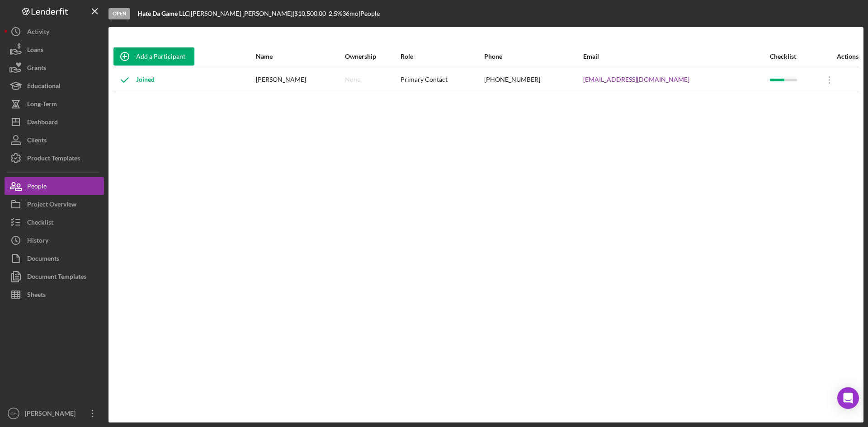 The image size is (868, 427). Describe the element at coordinates (54, 86) in the screenshot. I see `button: Educational` at that location.